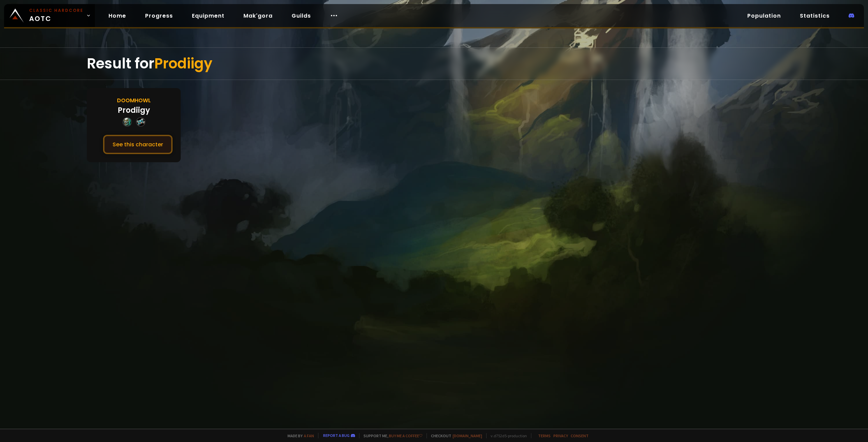 This screenshot has width=868, height=442. Describe the element at coordinates (579, 436) in the screenshot. I see `a: Consent` at that location.